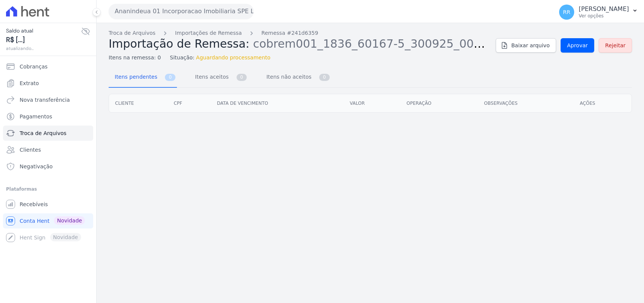 Image resolution: width=644 pixels, height=303 pixels. I want to click on a: Itens aceitos 0, so click(218, 77).